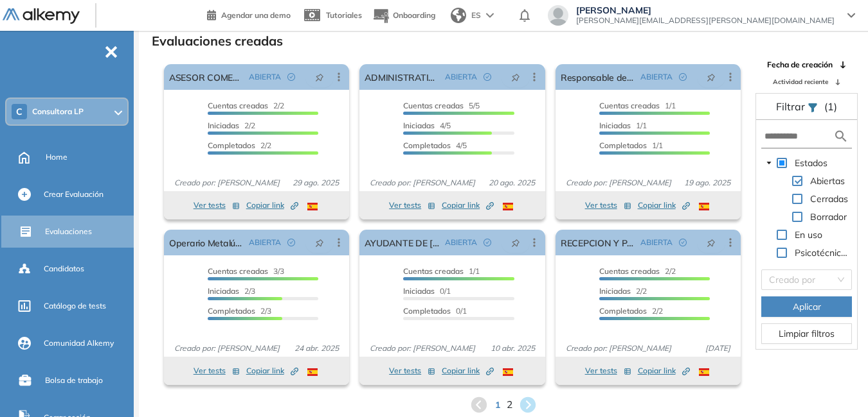 The width and height of the screenshot is (868, 417). I want to click on span: 4/5, so click(435, 145).